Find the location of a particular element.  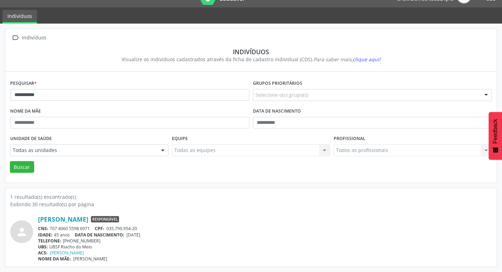

span: Feedback is located at coordinates (495, 131).